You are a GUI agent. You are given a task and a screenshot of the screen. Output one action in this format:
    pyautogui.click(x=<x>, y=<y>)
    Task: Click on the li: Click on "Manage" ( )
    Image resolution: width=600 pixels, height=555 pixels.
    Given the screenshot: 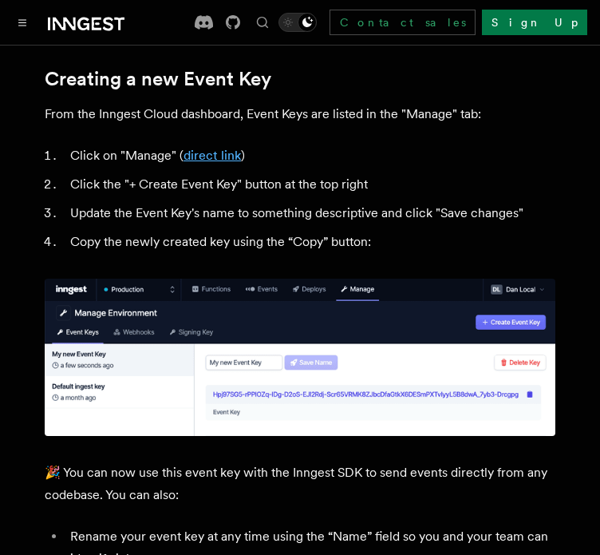 What is the action you would take?
    pyautogui.click(x=311, y=156)
    